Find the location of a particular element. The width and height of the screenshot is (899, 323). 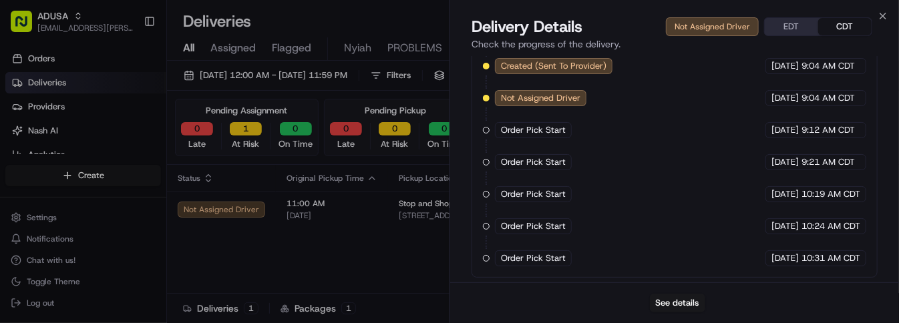

span: Knowledge Base is located at coordinates (64, 200).